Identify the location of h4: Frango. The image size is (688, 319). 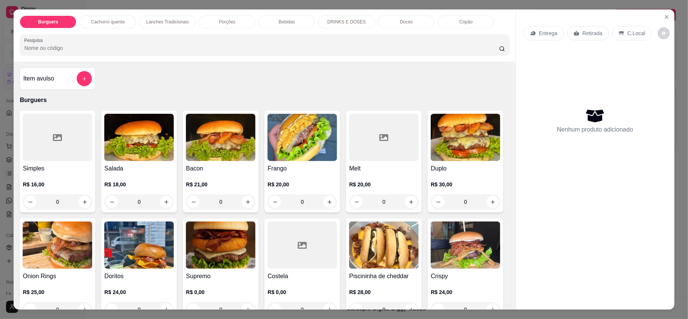
(302, 168).